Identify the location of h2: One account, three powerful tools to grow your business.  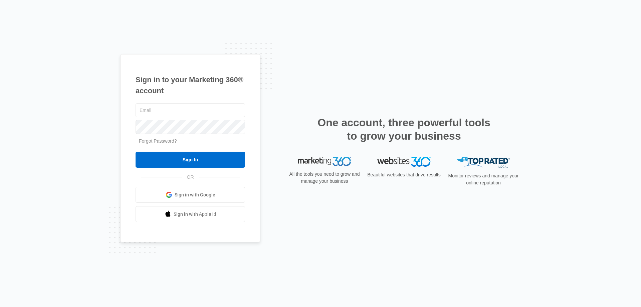
(404, 129).